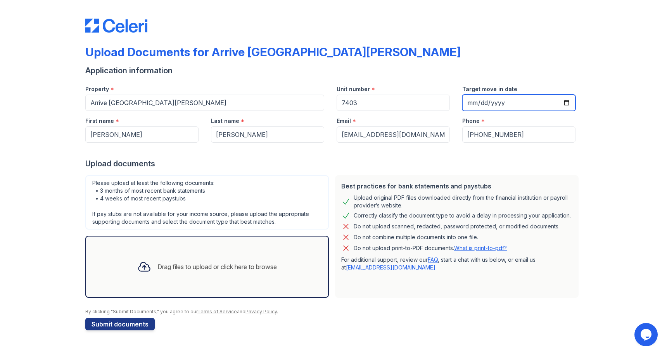 This screenshot has width=667, height=354. I want to click on div: Upload original PDF files downloaded directly from the financial institution or payroll provider’..., so click(463, 202).